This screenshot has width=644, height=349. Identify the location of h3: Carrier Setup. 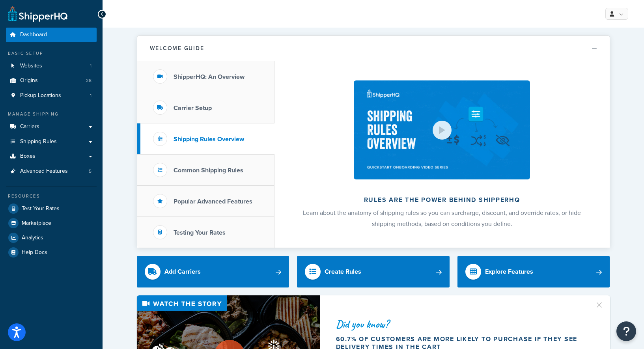
(193, 108).